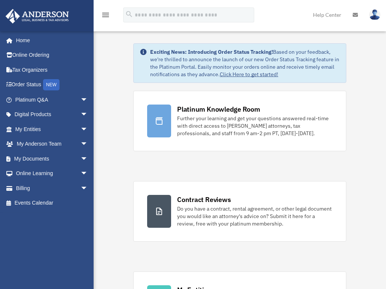  What do you see at coordinates (52, 115) in the screenshot?
I see `a: Digital Productsarrow_drop_down` at bounding box center [52, 115].